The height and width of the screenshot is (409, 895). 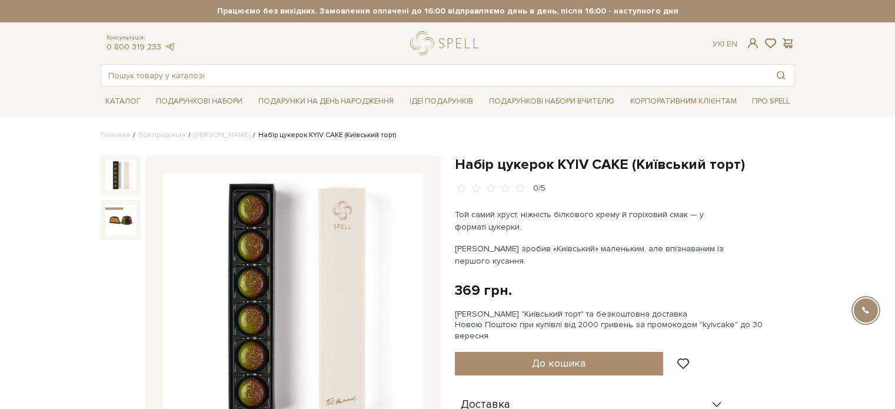 What do you see at coordinates (441, 101) in the screenshot?
I see `a: Ідеї подарунків` at bounding box center [441, 101].